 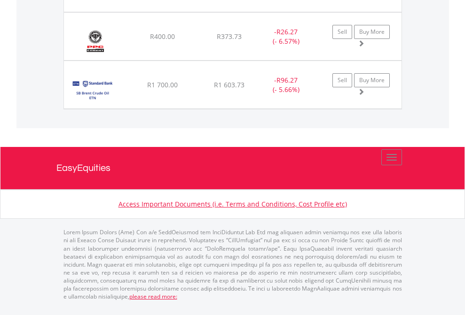 What do you see at coordinates (92, 89) in the screenshot?
I see `img: EQU.ZA.SBOIL.png` at bounding box center [92, 89].